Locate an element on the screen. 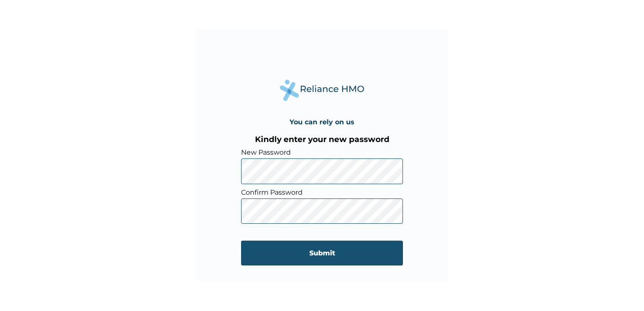  label: Confirm Password is located at coordinates (322, 192).